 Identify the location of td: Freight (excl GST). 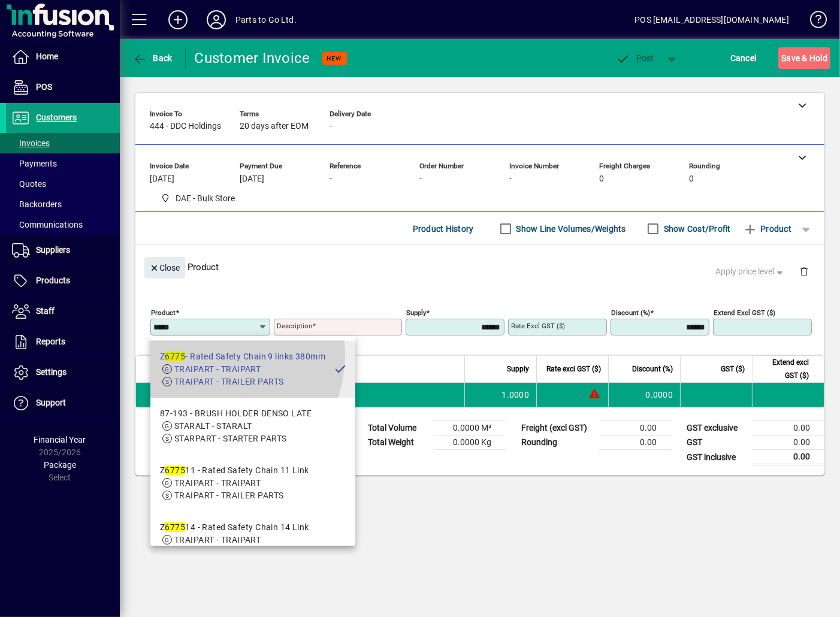
(557, 429).